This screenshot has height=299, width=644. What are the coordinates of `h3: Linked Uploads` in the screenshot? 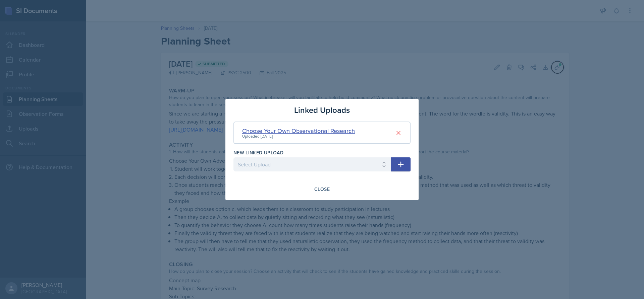 It's located at (322, 110).